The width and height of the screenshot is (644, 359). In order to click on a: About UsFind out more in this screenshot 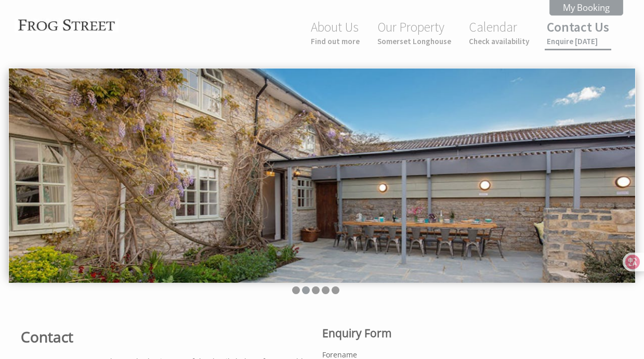, I will do `click(335, 32)`.